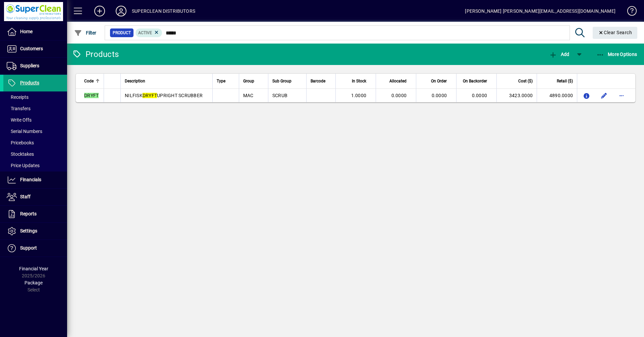 Image resolution: width=644 pixels, height=337 pixels. What do you see at coordinates (35, 109) in the screenshot?
I see `a: Transfers` at bounding box center [35, 109].